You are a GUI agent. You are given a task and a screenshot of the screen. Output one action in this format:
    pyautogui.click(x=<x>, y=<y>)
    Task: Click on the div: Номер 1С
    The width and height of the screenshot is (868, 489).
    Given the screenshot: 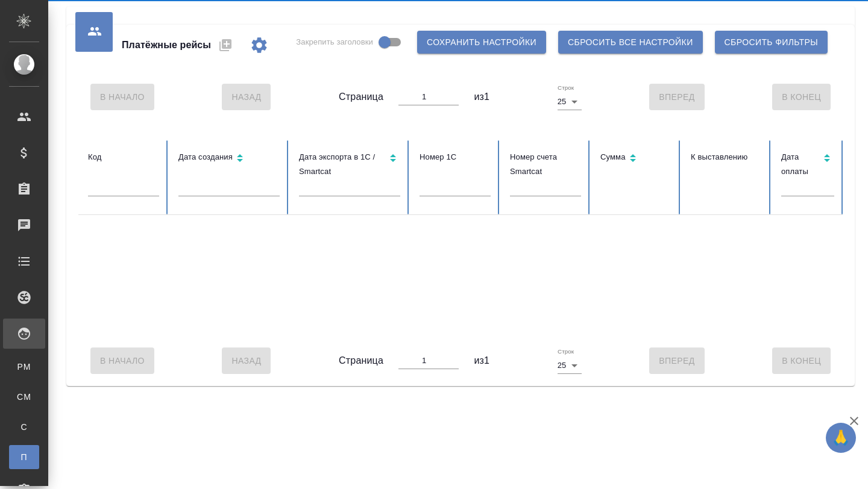 What is the action you would take?
    pyautogui.click(x=455, y=157)
    